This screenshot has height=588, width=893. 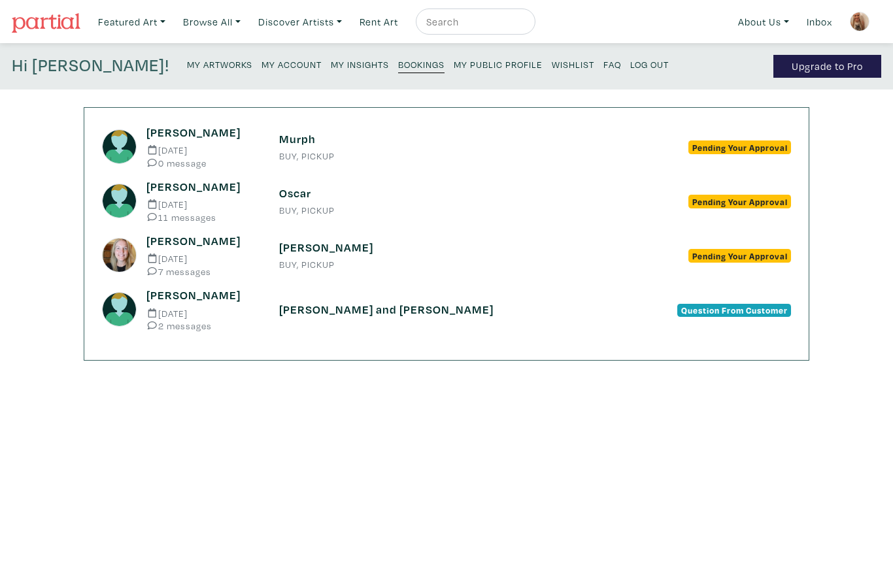 What do you see at coordinates (827, 66) in the screenshot?
I see `a: Upgrade to Pro` at bounding box center [827, 66].